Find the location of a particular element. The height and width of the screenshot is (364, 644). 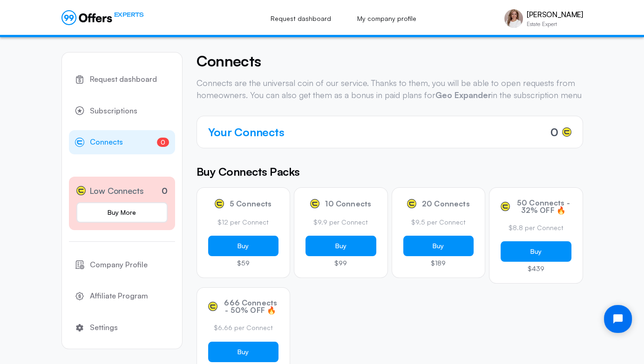

h4: Your Connects is located at coordinates (246, 132).